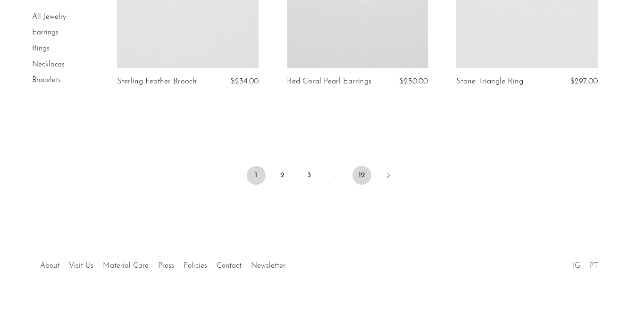 The width and height of the screenshot is (644, 329). What do you see at coordinates (46, 80) in the screenshot?
I see `a: Bracelets` at bounding box center [46, 80].